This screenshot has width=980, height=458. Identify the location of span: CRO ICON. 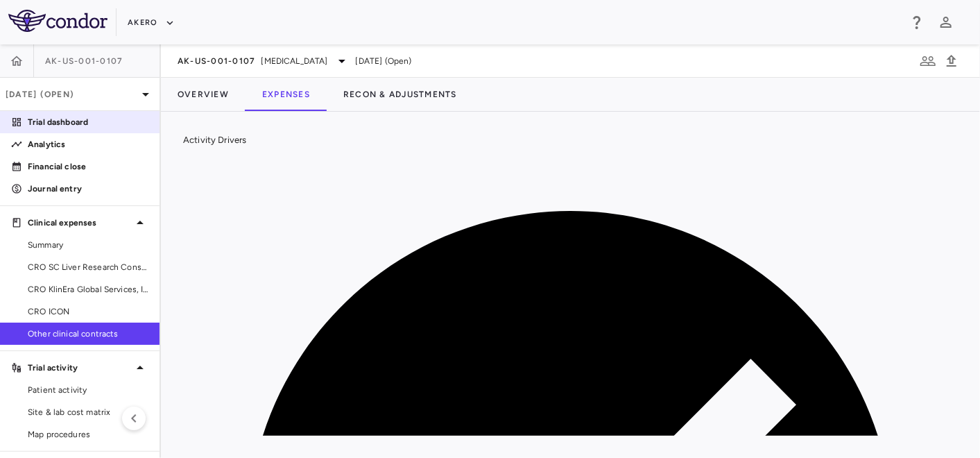
(88, 311).